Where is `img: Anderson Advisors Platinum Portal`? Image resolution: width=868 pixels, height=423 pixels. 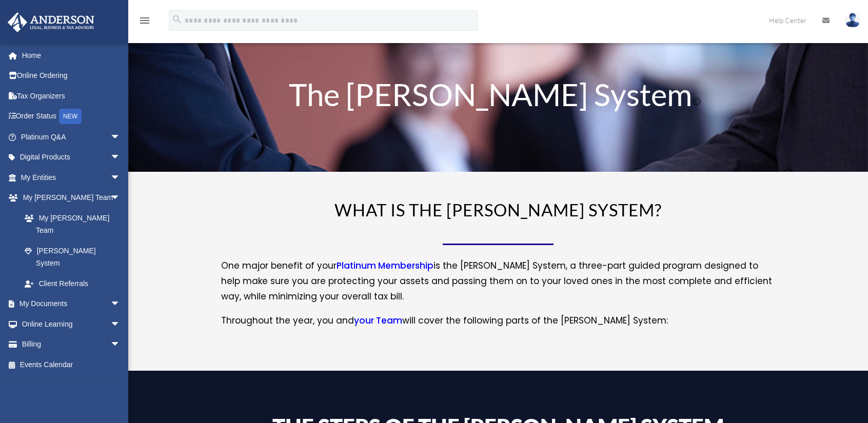
img: Anderson Advisors Platinum Portal is located at coordinates (51, 22).